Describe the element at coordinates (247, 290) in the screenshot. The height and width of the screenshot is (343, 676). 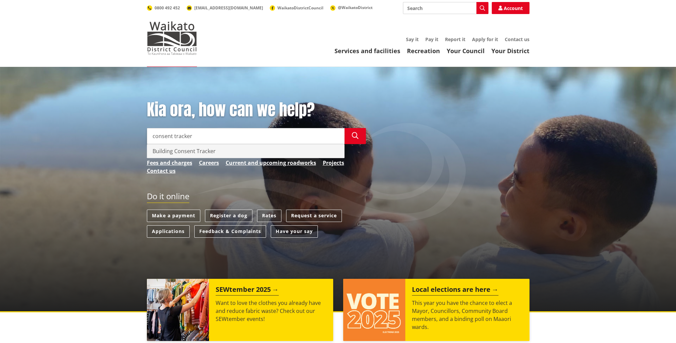
I see `h2: SEWtember 2025` at that location.